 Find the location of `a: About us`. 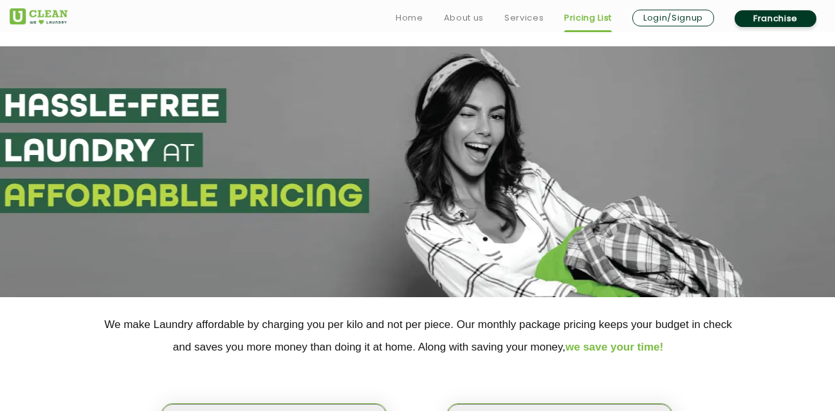

a: About us is located at coordinates (464, 18).